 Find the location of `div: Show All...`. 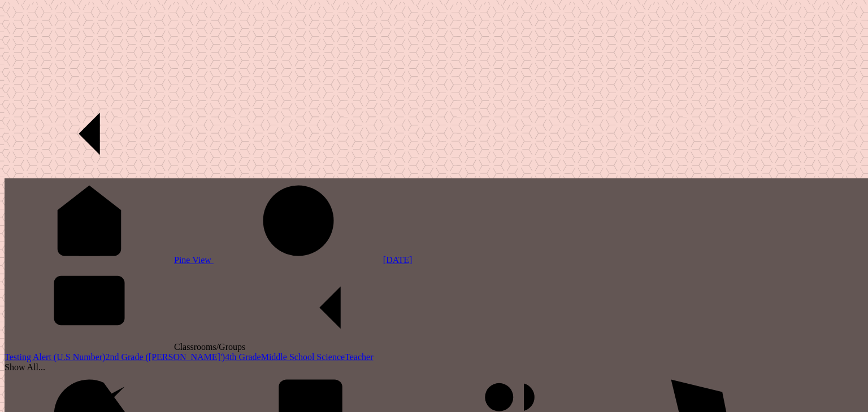

div: Show All... is located at coordinates (436, 368).